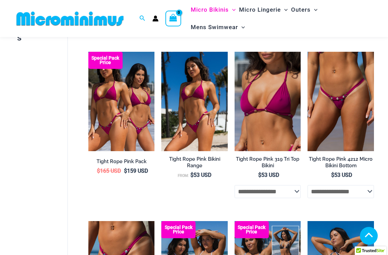 The width and height of the screenshot is (388, 255). What do you see at coordinates (304, 10) in the screenshot?
I see `a: OutersMenu ToggleMenu Toggle` at bounding box center [304, 10].